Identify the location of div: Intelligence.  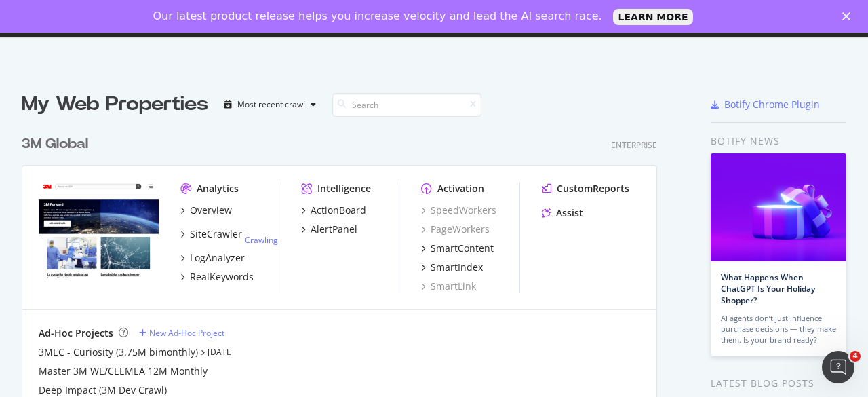
(344, 189).